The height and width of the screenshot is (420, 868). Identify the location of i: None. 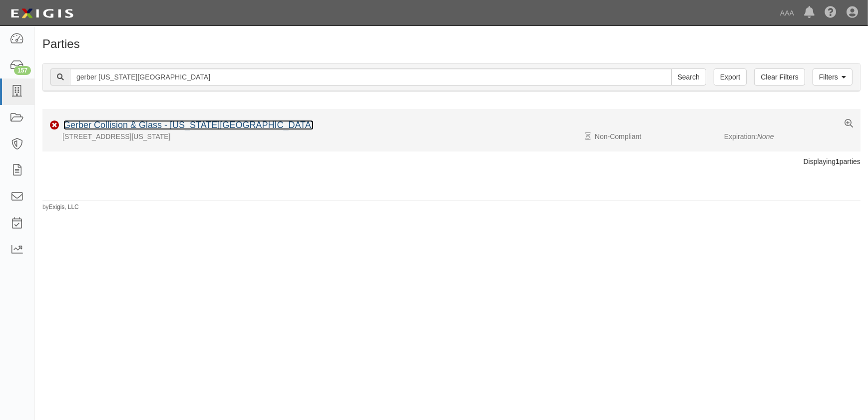
(766, 136).